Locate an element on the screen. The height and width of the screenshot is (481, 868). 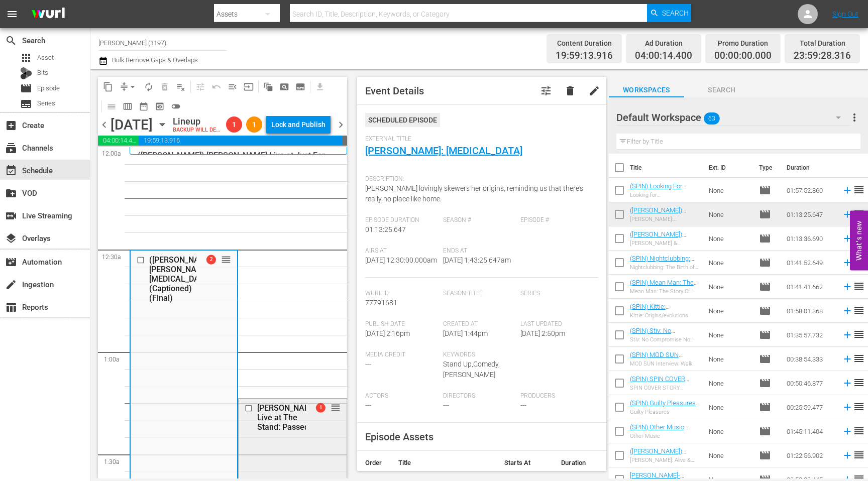
th: Order is located at coordinates (374, 463).